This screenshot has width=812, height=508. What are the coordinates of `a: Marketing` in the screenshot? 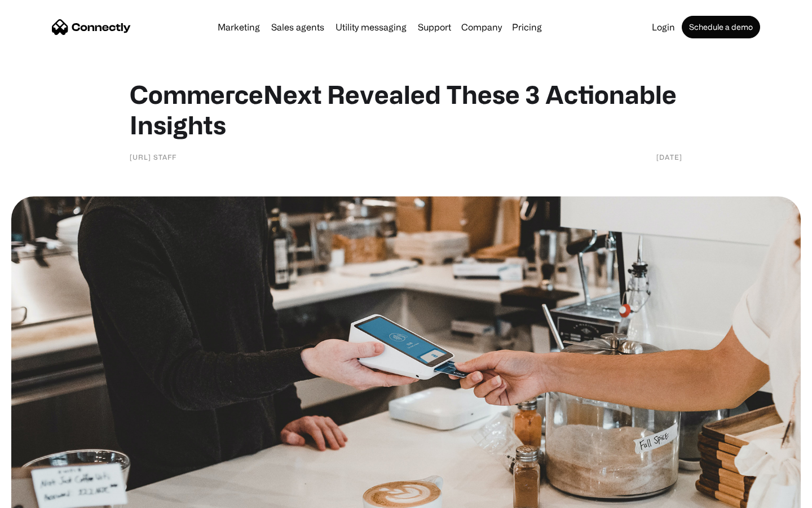 It's located at (238, 27).